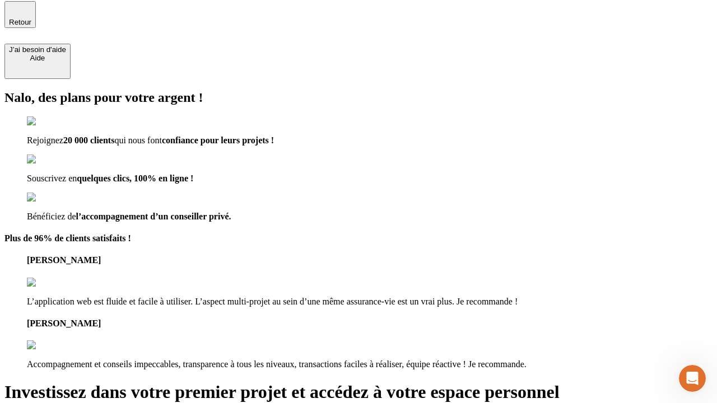 This screenshot has height=403, width=717. Describe the element at coordinates (218, 140) in the screenshot. I see `span: confiance pour leurs projets !` at that location.